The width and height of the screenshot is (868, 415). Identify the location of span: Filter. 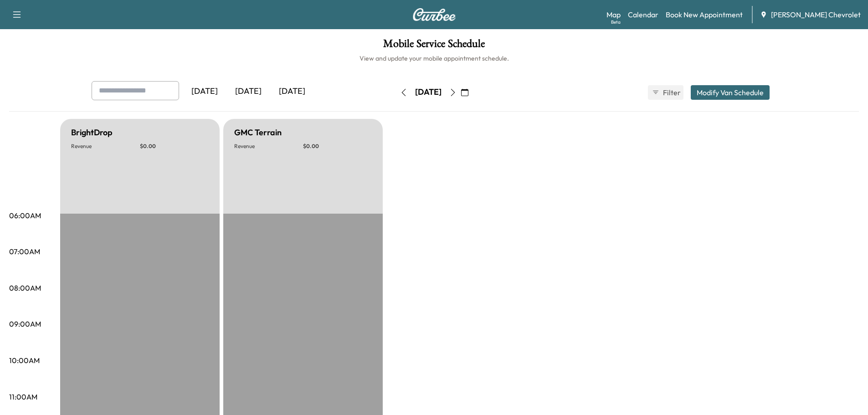
(671, 92).